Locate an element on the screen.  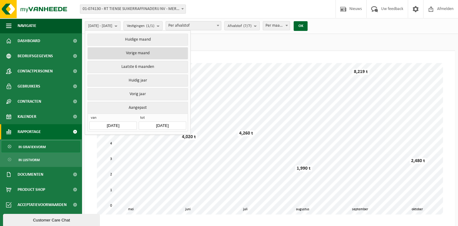
span: Documenten is located at coordinates (30, 174).